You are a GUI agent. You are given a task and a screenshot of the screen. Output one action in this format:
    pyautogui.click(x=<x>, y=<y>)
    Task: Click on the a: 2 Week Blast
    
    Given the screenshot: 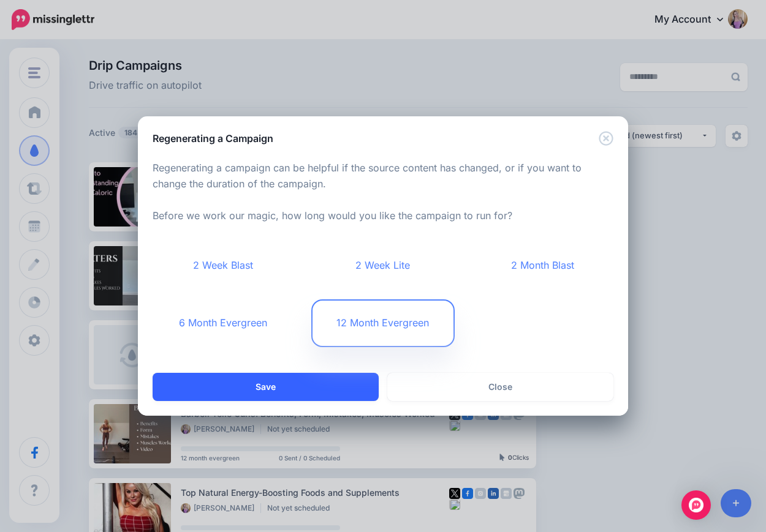 What is the action you would take?
    pyautogui.click(x=223, y=266)
    